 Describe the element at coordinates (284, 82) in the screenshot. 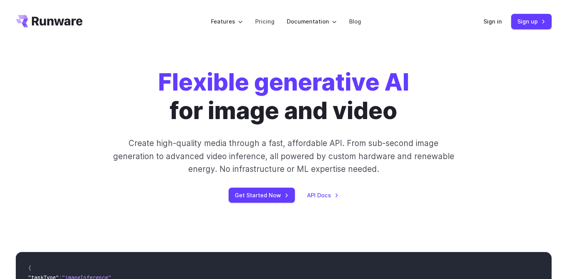

I see `strong: Flexible generative AI` at that location.